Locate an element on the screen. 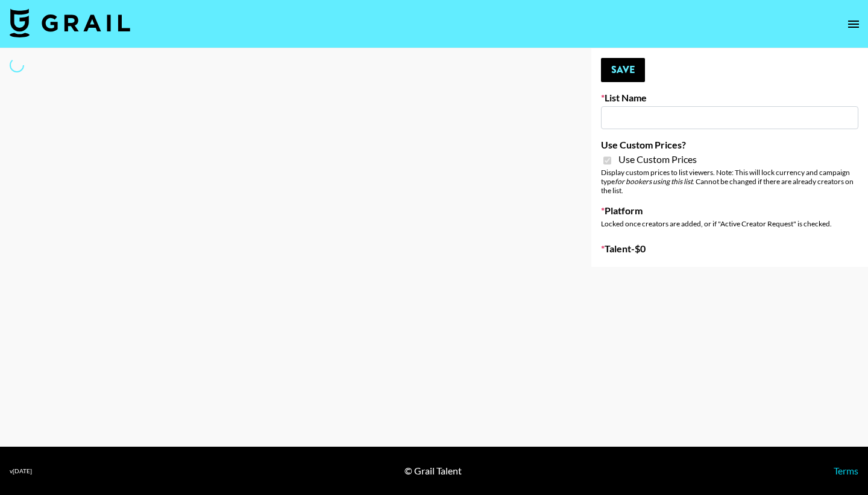 The height and width of the screenshot is (495, 868). label: Platform is located at coordinates (730, 211).